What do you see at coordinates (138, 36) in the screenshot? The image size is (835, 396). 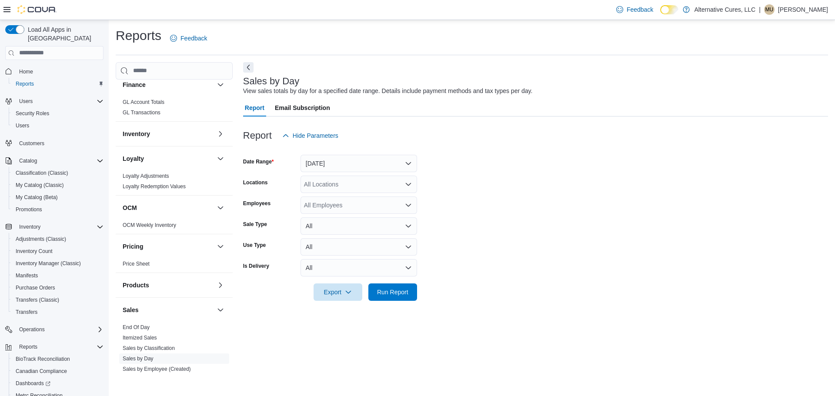 I see `h1: Reports` at bounding box center [138, 36].